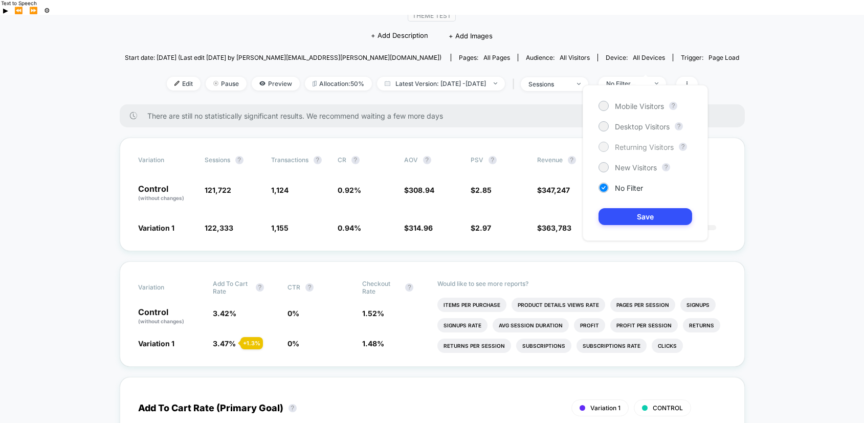  What do you see at coordinates (611, 346) in the screenshot?
I see `li: Subscriptions Rate` at bounding box center [611, 346].